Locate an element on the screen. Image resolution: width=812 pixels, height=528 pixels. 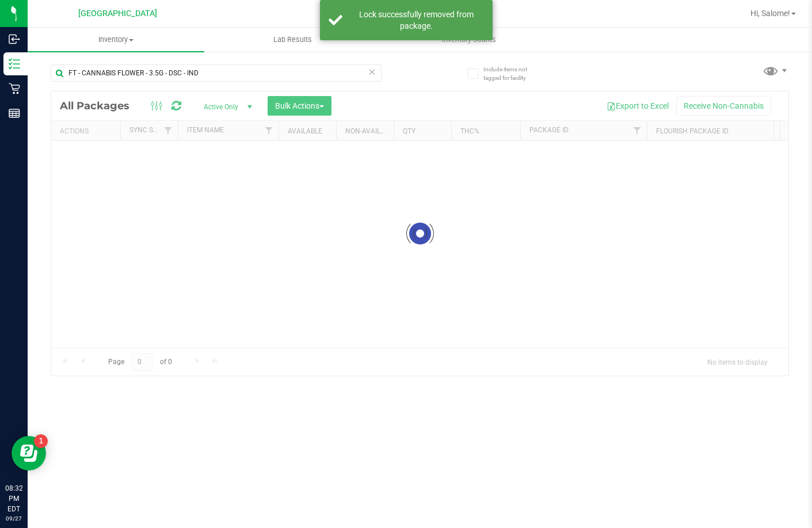
span: 1 is located at coordinates (7, 6).